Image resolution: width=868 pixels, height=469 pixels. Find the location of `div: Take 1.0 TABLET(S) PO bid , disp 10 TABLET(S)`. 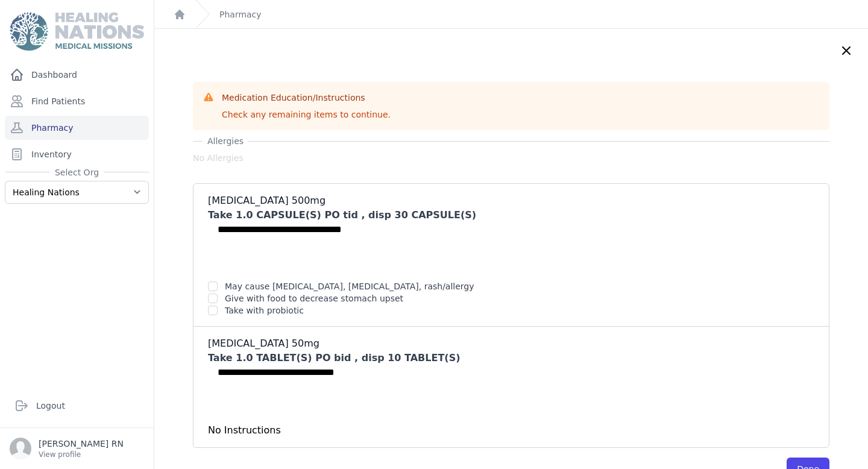

div: Take 1.0 TABLET(S) PO bid , disp 10 TABLET(S) is located at coordinates (511, 358).